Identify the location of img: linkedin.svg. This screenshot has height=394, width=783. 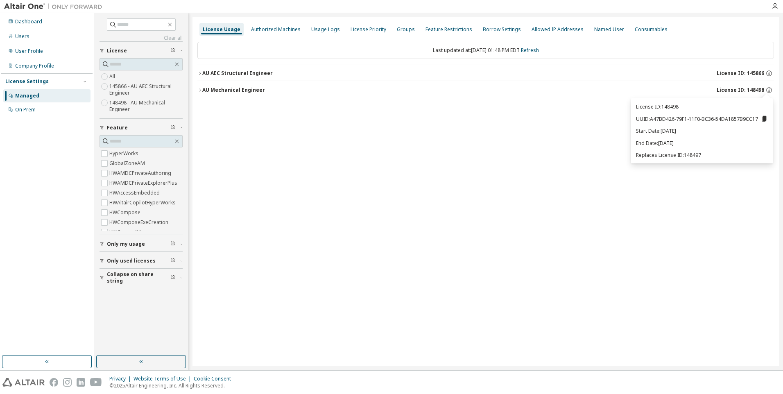
(81, 382).